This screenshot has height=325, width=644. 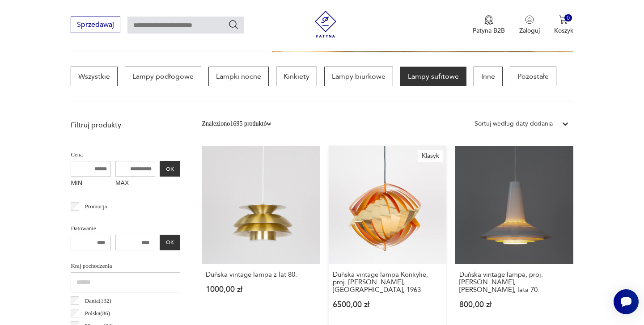 What do you see at coordinates (96, 206) in the screenshot?
I see `p: Promocja` at bounding box center [96, 206].